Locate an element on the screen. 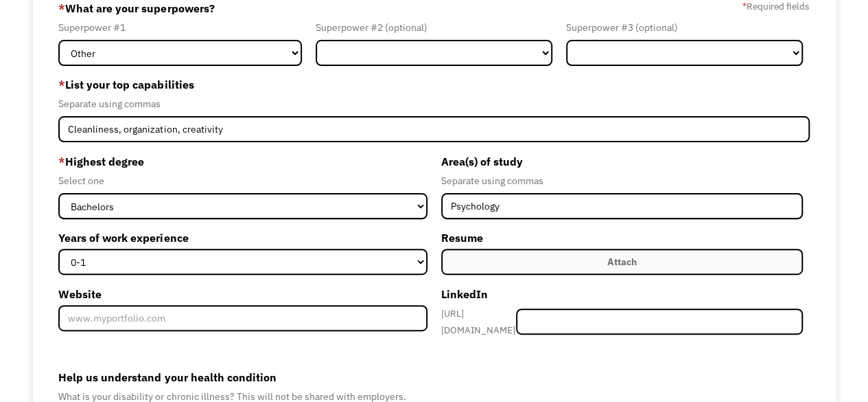 This screenshot has height=402, width=868. label: Help us understand your health condition is located at coordinates (434, 377).